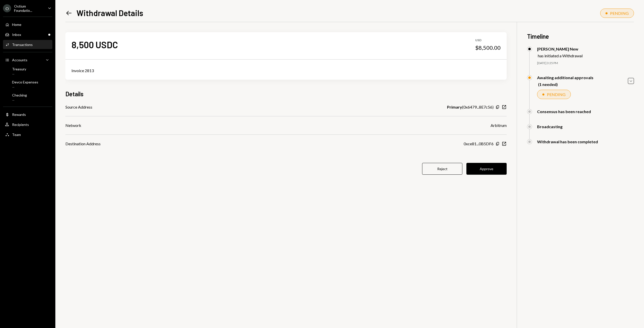 The width and height of the screenshot is (644, 328). Describe the element at coordinates (550, 126) in the screenshot. I see `div: Broadcasting` at that location.